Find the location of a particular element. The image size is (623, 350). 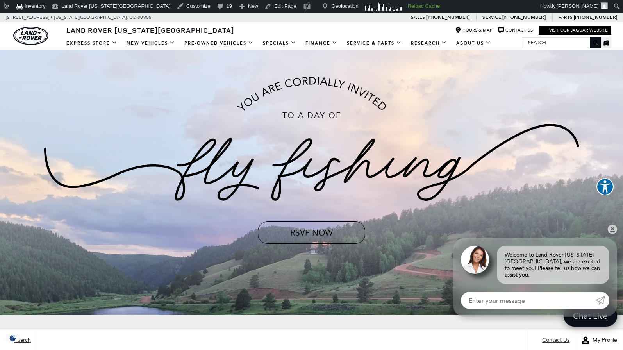

img: Opt-Out Icon is located at coordinates (13, 338).